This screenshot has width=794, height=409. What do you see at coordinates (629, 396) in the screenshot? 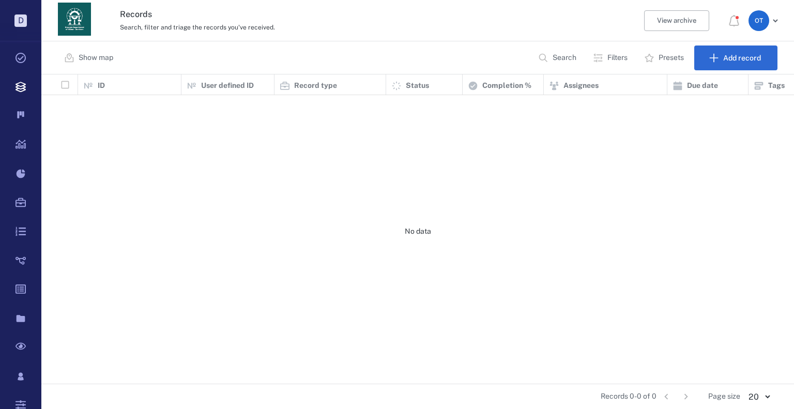
I see `span: Records 0-0 of 0` at bounding box center [629, 396].